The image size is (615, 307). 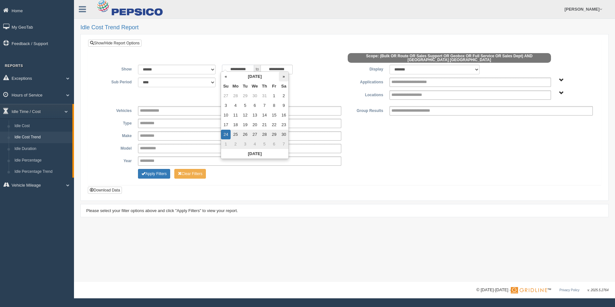 I want to click on td: 17, so click(x=226, y=125).